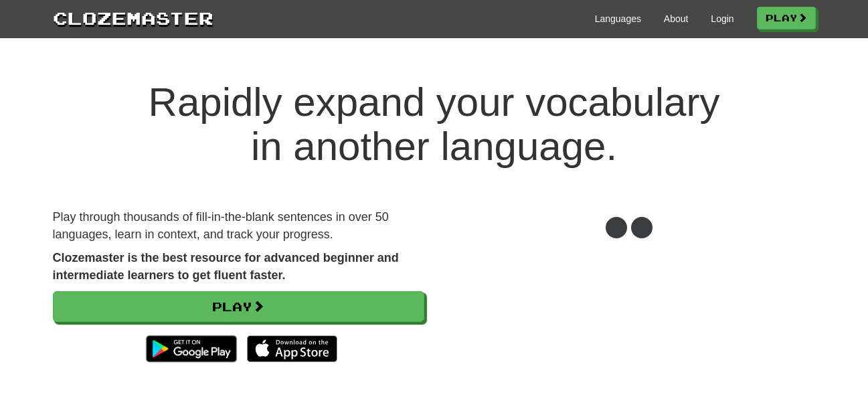 This screenshot has width=868, height=401. I want to click on a: Languages, so click(618, 19).